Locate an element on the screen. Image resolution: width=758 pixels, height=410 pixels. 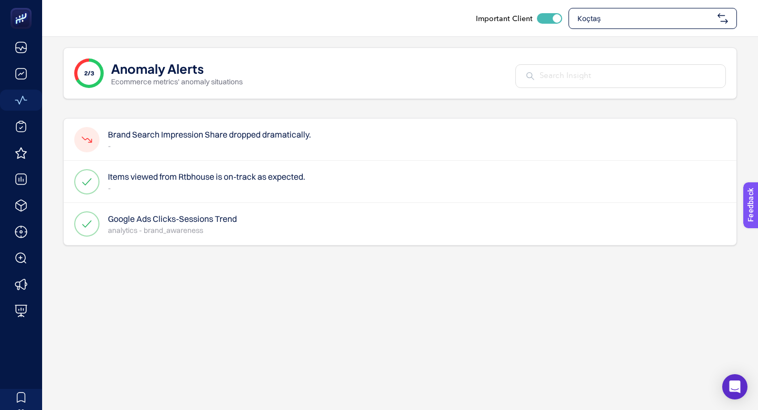
h4: Google Ads Clicks-Sessions Trend is located at coordinates (172, 219).